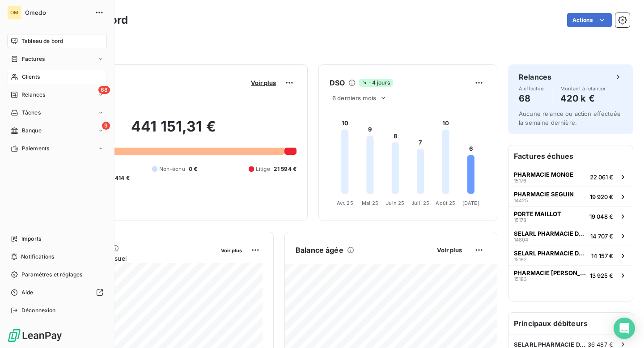 Image resolution: width=644 pixels, height=348 pixels. What do you see at coordinates (35, 336) in the screenshot?
I see `img: Logo LeanPay` at bounding box center [35, 336].